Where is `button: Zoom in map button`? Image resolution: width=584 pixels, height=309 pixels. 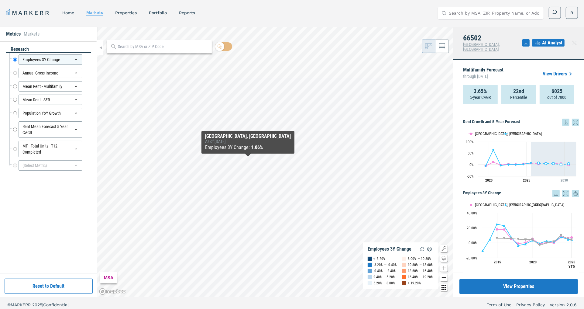
button: Zoom in map button is located at coordinates (444, 268).